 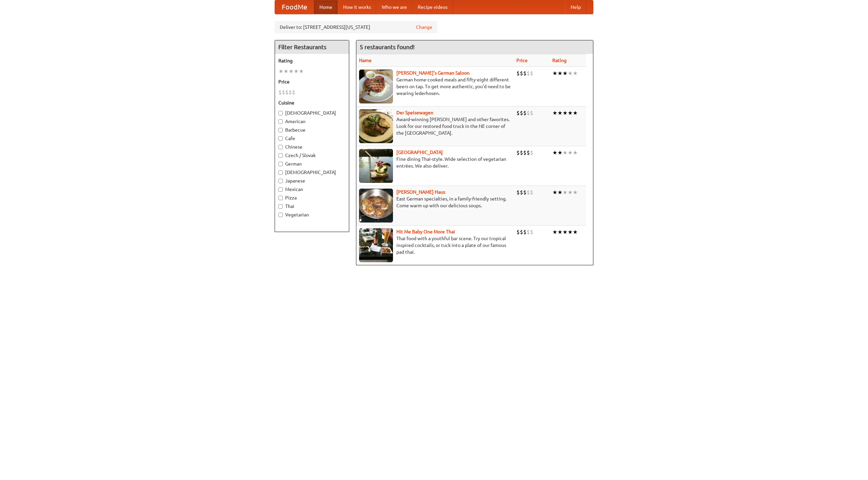 I want to click on a: Help, so click(x=576, y=7).